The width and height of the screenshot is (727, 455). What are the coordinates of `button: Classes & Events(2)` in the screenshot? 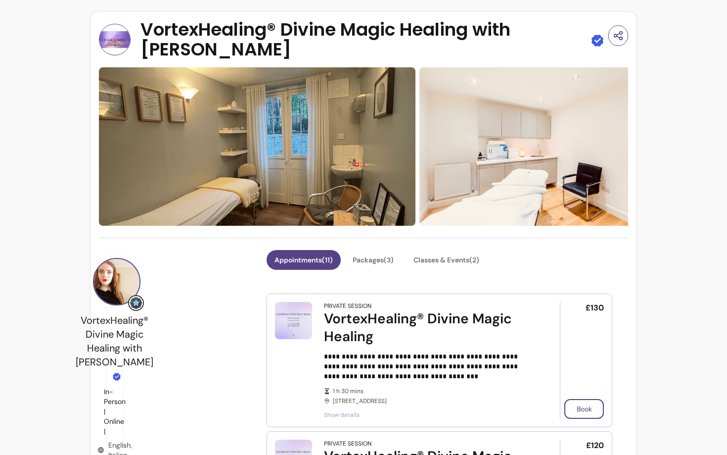 It's located at (446, 260).